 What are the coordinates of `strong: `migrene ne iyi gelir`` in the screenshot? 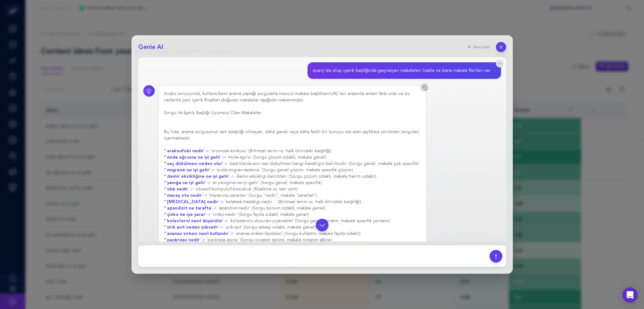 It's located at (188, 170).